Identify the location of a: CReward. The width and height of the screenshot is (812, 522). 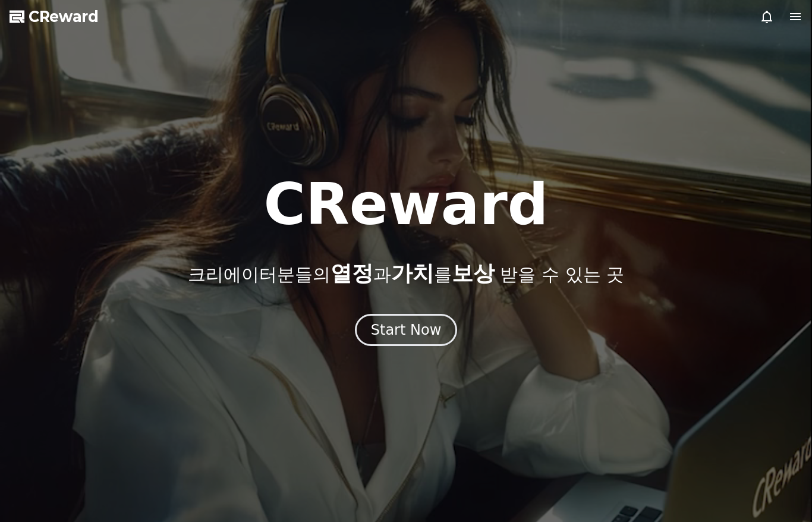
(54, 17).